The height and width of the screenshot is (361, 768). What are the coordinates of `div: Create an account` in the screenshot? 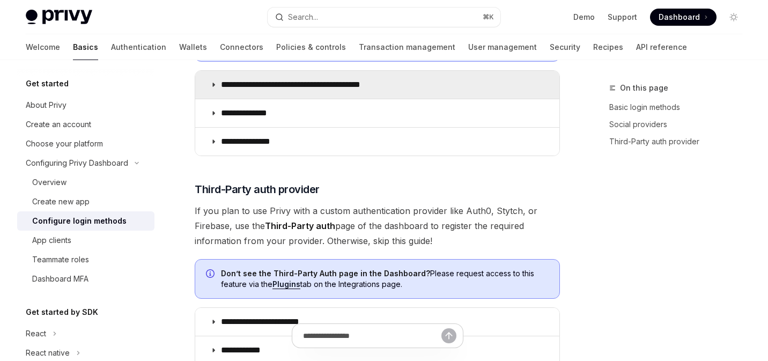 It's located at (58, 124).